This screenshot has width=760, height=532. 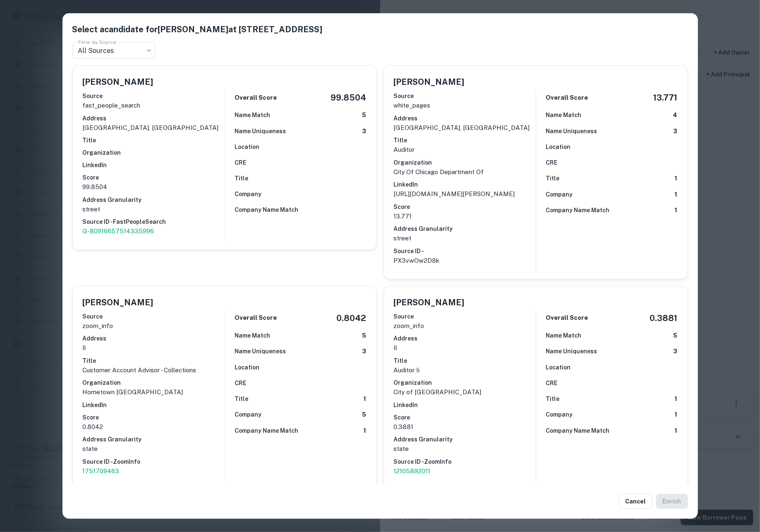 What do you see at coordinates (154, 106) in the screenshot?
I see `p: fast_people_search` at bounding box center [154, 106].